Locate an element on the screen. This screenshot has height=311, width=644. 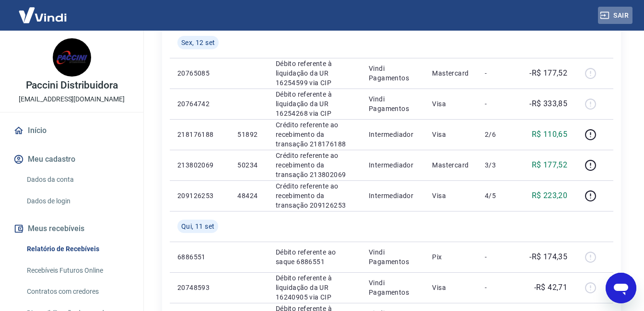
p: 3/3 is located at coordinates (499, 165).